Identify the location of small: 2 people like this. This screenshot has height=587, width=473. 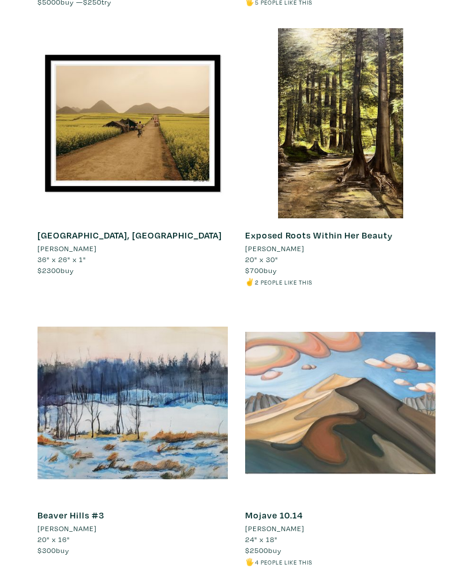
(284, 282).